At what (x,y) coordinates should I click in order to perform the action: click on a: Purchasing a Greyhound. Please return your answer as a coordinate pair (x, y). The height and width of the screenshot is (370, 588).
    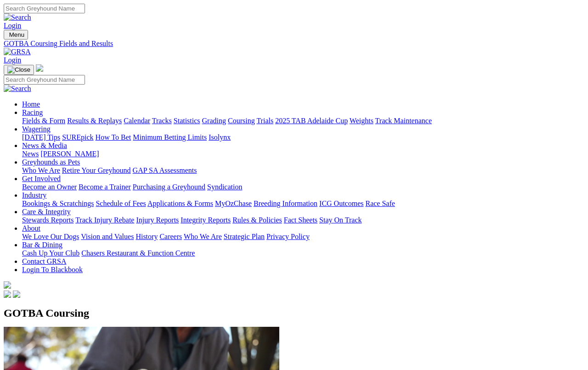
    Looking at the image, I should click on (169, 186).